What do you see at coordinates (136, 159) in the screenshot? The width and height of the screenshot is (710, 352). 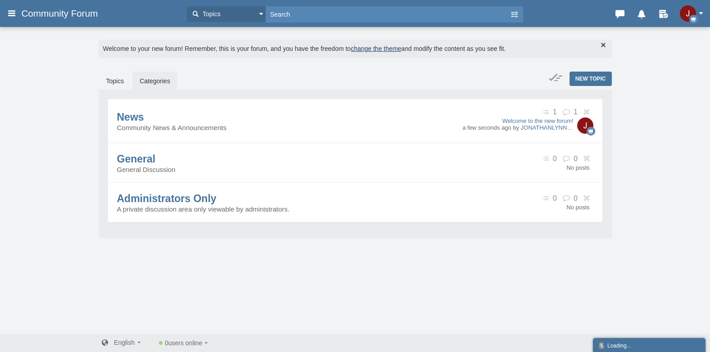 I see `a: General` at bounding box center [136, 159].